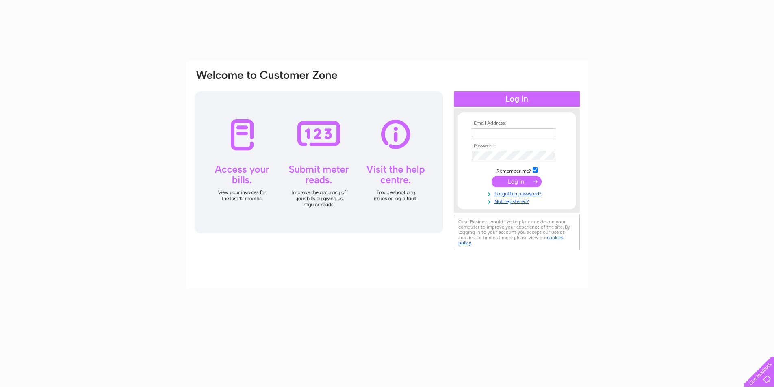 The width and height of the screenshot is (774, 387). I want to click on a: Not registered?, so click(518, 201).